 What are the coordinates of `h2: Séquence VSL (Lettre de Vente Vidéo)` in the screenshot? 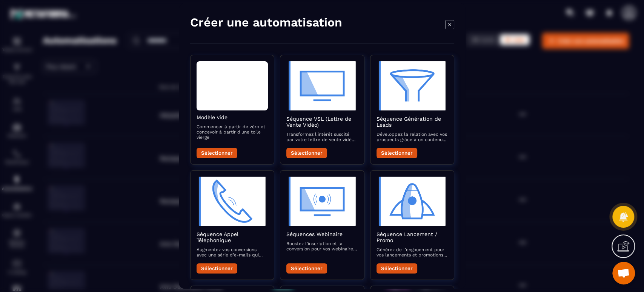 It's located at (322, 121).